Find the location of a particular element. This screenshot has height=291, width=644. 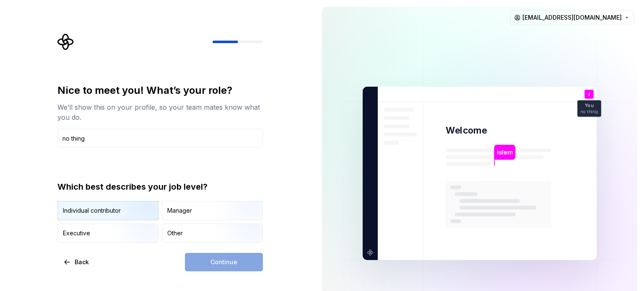

div: Nice to meet you! What’s your role? is located at coordinates (160, 90).